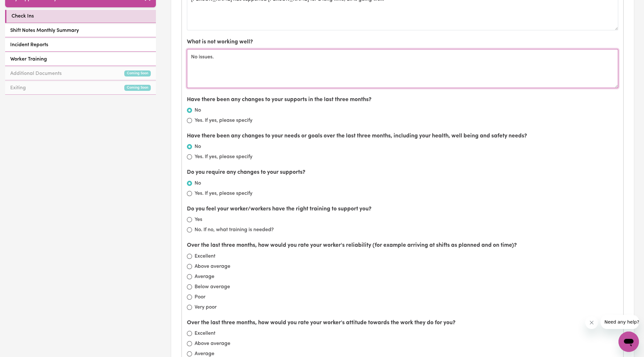 This screenshot has width=644, height=357. I want to click on label: Do you require any changes to your supports?, so click(246, 173).